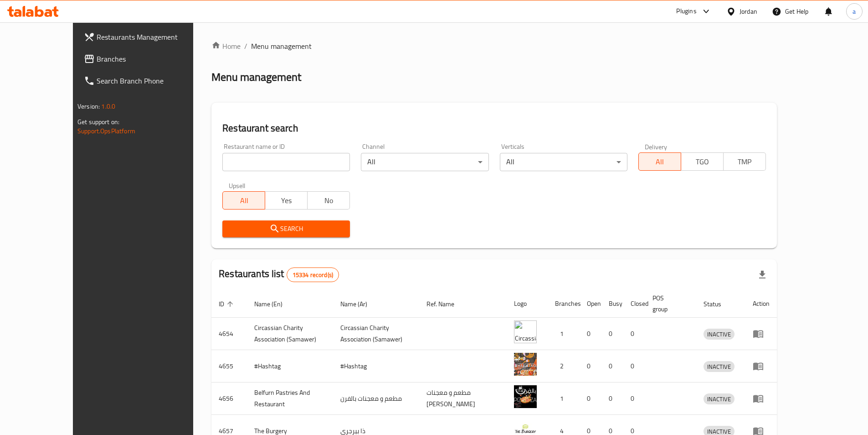  What do you see at coordinates (290, 398) in the screenshot?
I see `td: Belfurn Pastries And Restaurant` at bounding box center [290, 398].